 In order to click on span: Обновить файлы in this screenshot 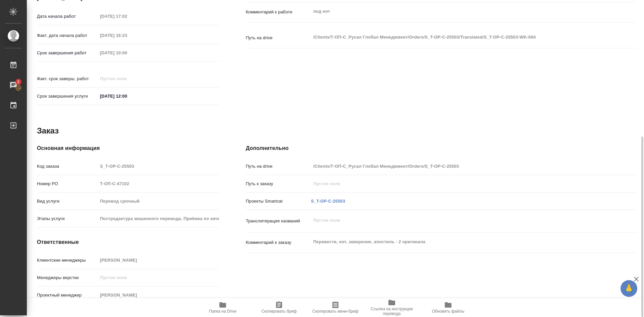, I will do `click(448, 311)`.